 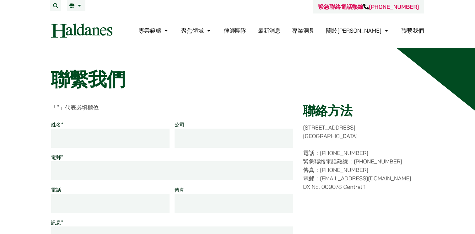 I want to click on h2: 聯絡方法, so click(x=363, y=111).